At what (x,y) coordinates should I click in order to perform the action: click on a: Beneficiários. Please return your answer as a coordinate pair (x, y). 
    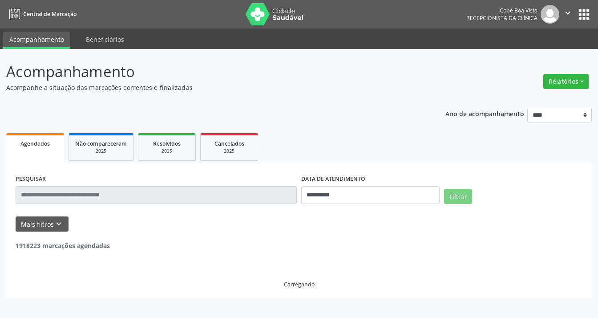
    Looking at the image, I should click on (105, 39).